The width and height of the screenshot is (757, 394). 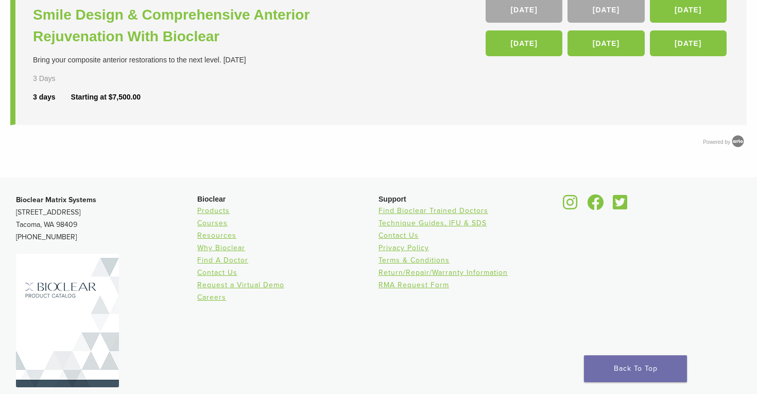 I want to click on a: RMA Request Form, so click(x=414, y=284).